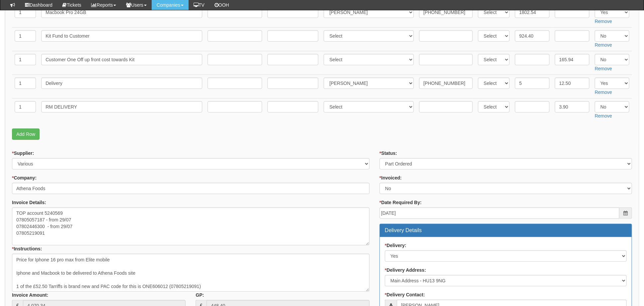 The image size is (644, 306). Describe the element at coordinates (24, 178) in the screenshot. I see `label: Company:` at that location.